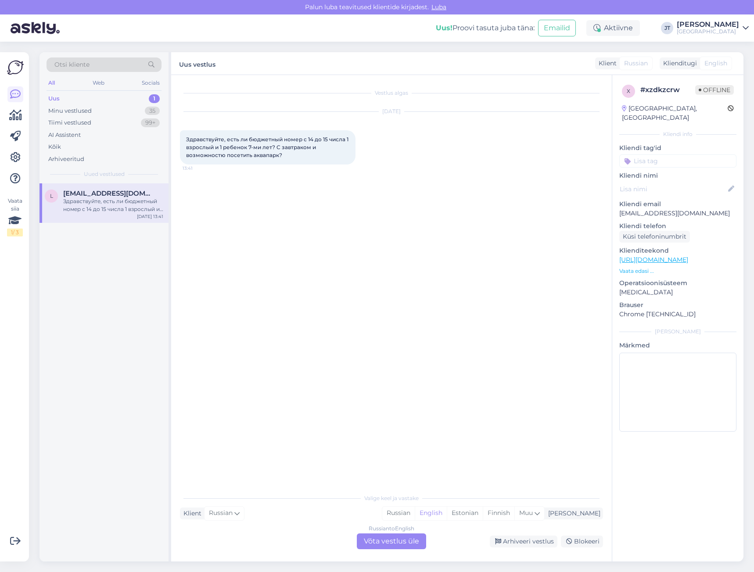  What do you see at coordinates (498, 513) in the screenshot?
I see `div: Finnish` at bounding box center [498, 513].